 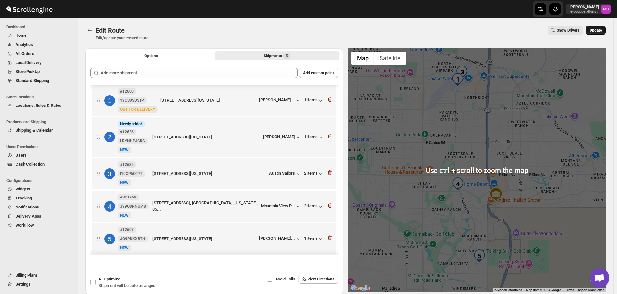 What do you see at coordinates (360, 288) in the screenshot?
I see `a: Open this area in Google Maps (opens a new window)` at bounding box center [360, 288].